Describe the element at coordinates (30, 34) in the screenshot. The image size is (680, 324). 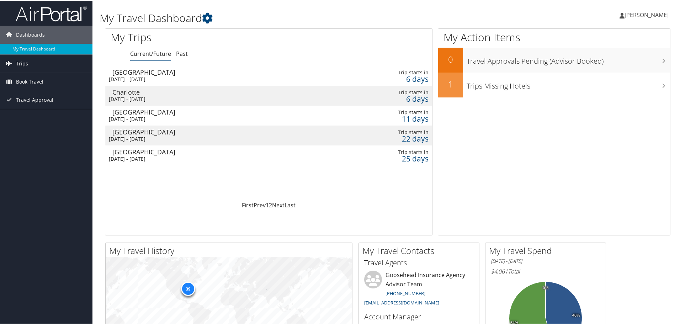
I see `span: Dashboards` at that location.